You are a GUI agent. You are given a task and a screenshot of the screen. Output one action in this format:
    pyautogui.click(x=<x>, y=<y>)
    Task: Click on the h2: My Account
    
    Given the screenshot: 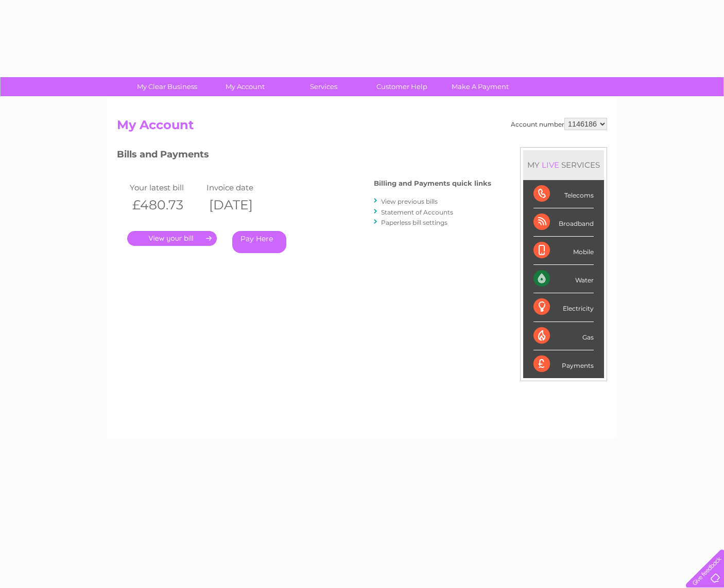 What is the action you would take?
    pyautogui.click(x=362, y=128)
    